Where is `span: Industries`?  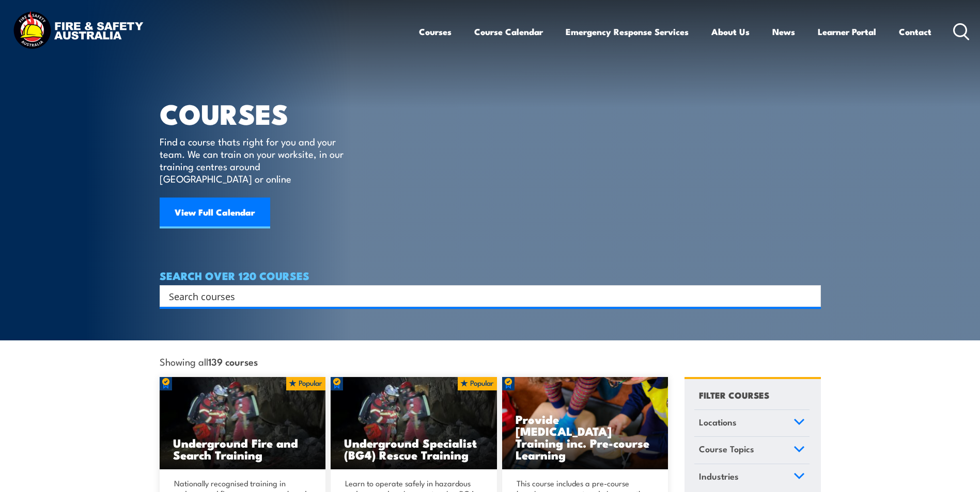
span: Industries is located at coordinates (718, 477).